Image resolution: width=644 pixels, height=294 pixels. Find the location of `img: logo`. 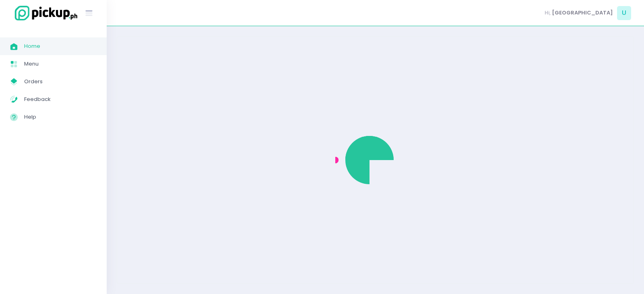

img: logo is located at coordinates (44, 13).